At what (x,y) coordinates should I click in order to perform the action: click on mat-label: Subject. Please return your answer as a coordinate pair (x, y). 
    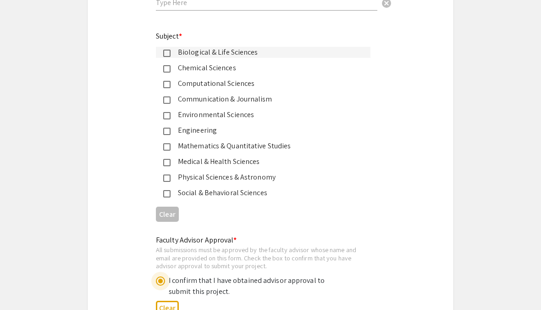
    Looking at the image, I should click on (169, 36).